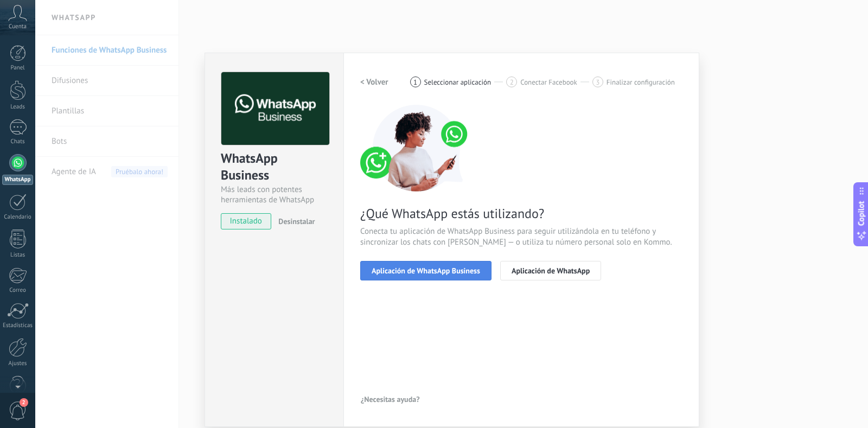 Image resolution: width=868 pixels, height=428 pixels. What do you see at coordinates (18, 107) in the screenshot?
I see `div: Leads` at bounding box center [18, 107].